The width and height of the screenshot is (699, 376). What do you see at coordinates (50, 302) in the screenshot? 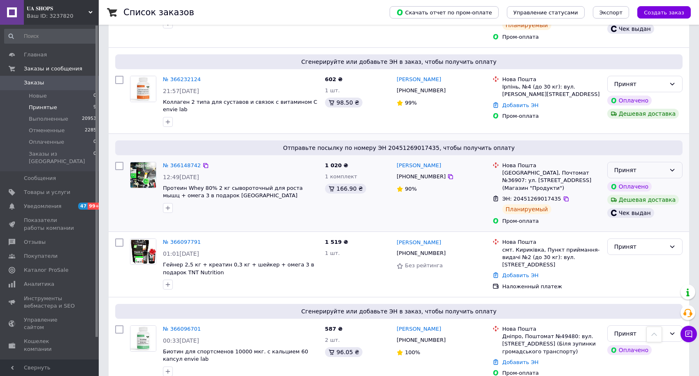
I see `span: Инструменты вебмастера и SEO` at bounding box center [50, 302].